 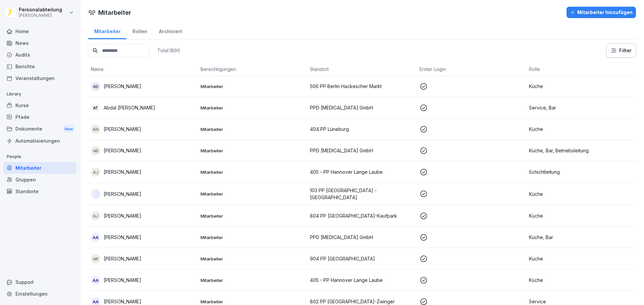 What do you see at coordinates (40, 129) in the screenshot?
I see `div: Dokumente` at bounding box center [40, 129].